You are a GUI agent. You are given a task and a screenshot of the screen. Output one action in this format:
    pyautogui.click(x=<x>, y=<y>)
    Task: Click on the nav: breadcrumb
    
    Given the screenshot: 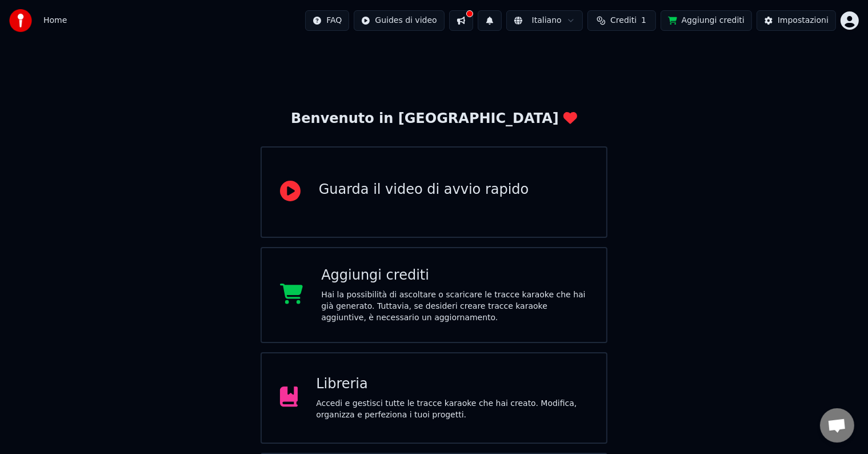 What is the action you would take?
    pyautogui.click(x=55, y=21)
    